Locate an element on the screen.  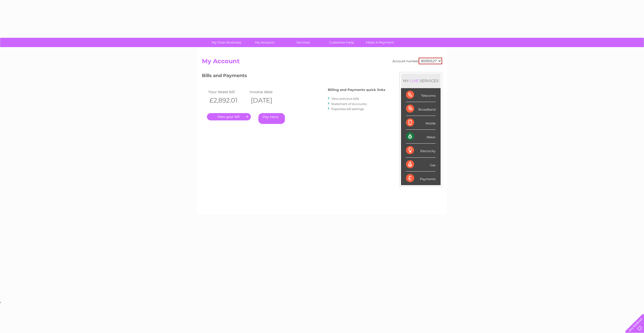
div: MY SERVICES is located at coordinates (420, 80).